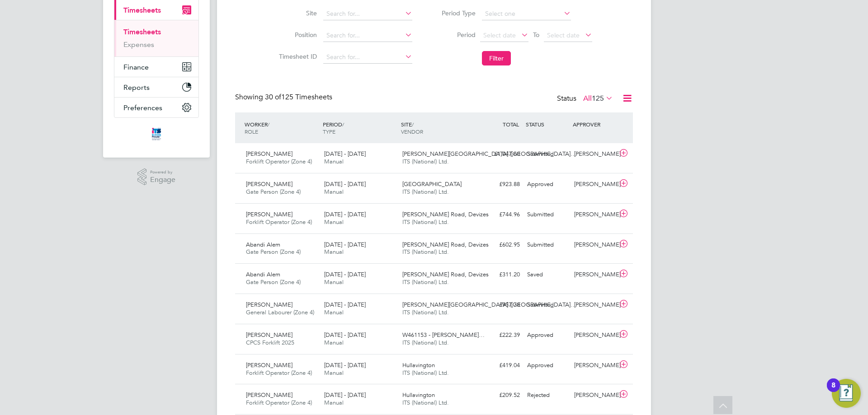 The image size is (868, 415). Describe the element at coordinates (547, 125) in the screenshot. I see `div: STATUS` at that location.